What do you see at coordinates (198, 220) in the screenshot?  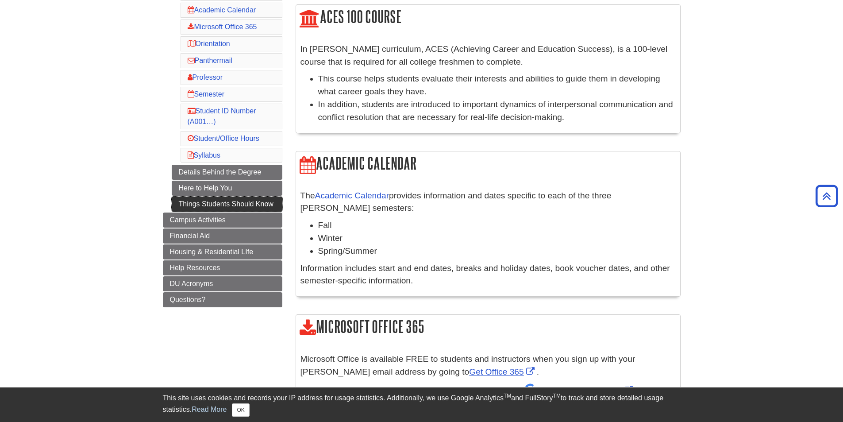 I see `span: Campus Activities` at bounding box center [198, 220].